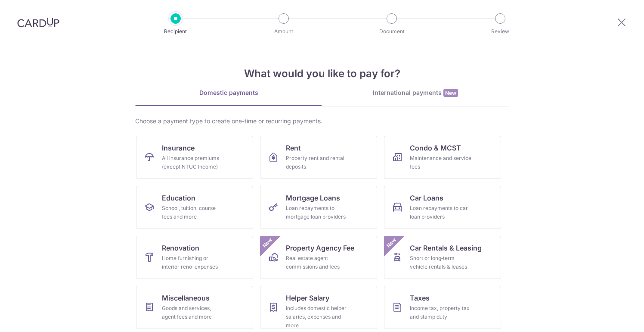 Image resolution: width=644 pixels, height=332 pixels. I want to click on span: Miscellaneous, so click(186, 298).